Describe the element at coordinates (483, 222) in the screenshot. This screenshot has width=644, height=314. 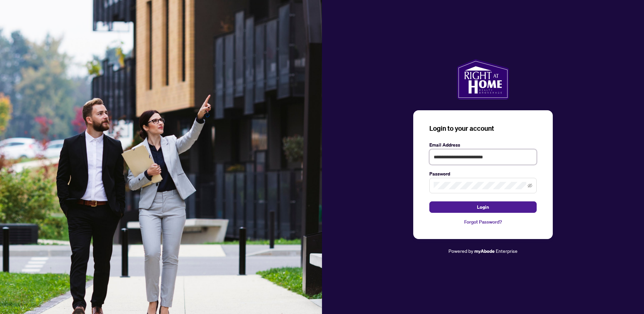
I see `a: Forgot Password?` at that location.